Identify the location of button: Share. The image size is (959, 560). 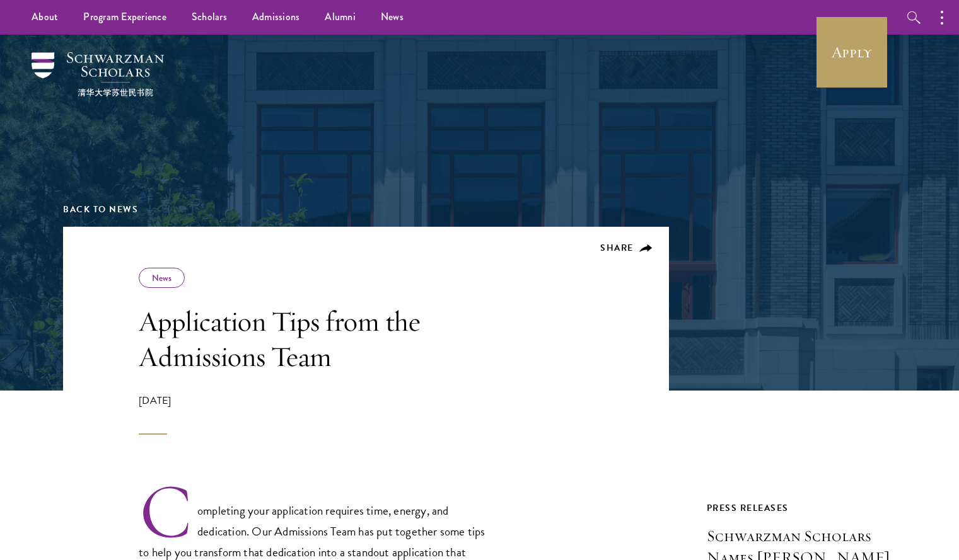
(626, 248).